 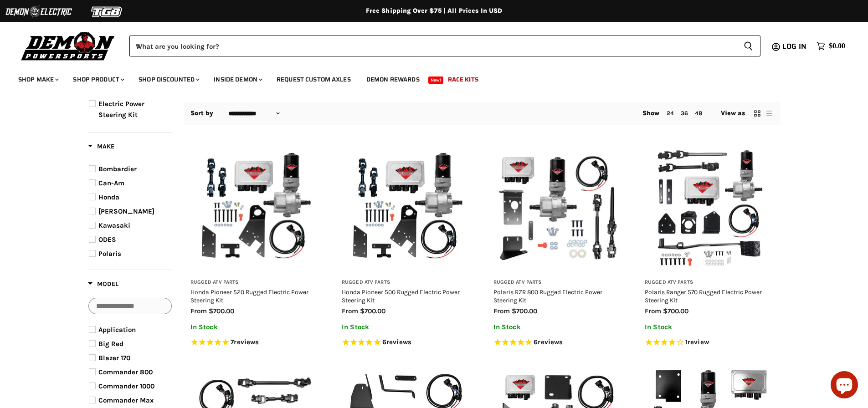 What do you see at coordinates (255, 208) in the screenshot?
I see `img: Honda Pioneer 520 Rugged Electric Power Steering Kit` at bounding box center [255, 208].